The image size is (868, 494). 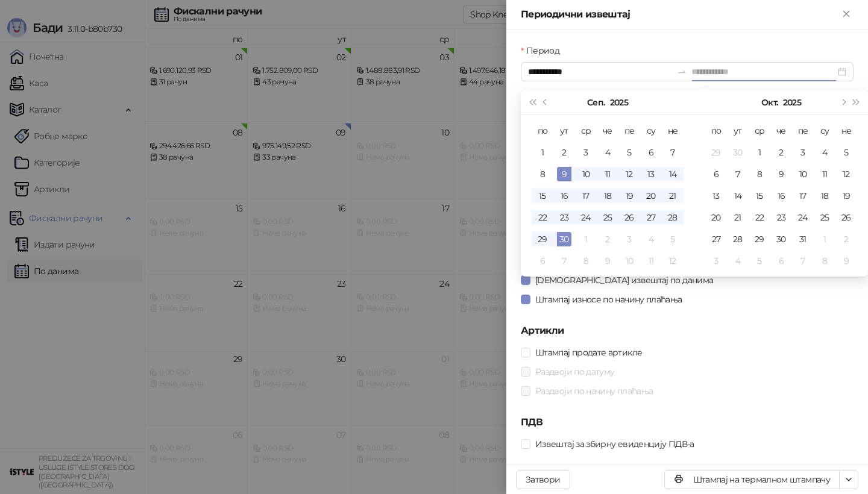 What do you see at coordinates (543, 152) in the screenshot?
I see `td: 2025-09-01` at bounding box center [543, 152].